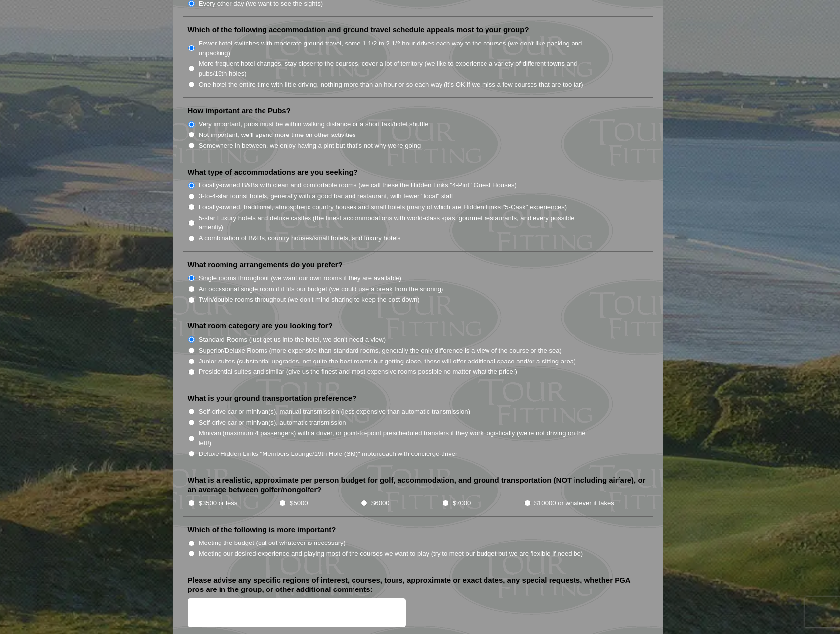 The width and height of the screenshot is (840, 634). Describe the element at coordinates (218, 503) in the screenshot. I see `label: $3500 or less` at that location.